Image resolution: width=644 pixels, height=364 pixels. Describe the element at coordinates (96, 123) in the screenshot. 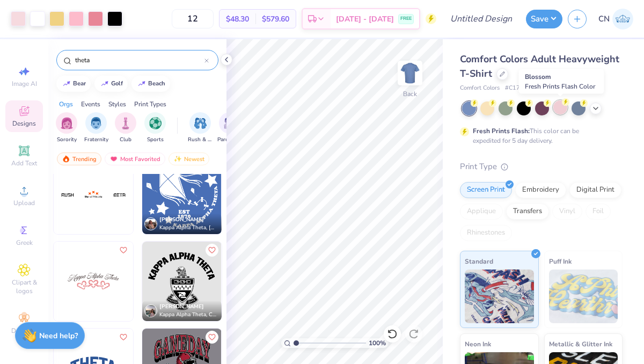

I see `img: Fraternity Image` at that location.